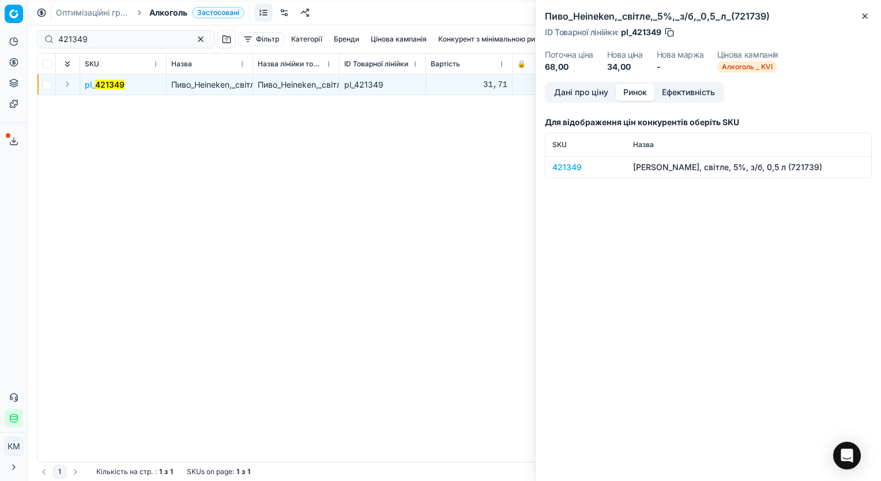 Image resolution: width=881 pixels, height=481 pixels. What do you see at coordinates (748, 55) in the screenshot?
I see `dt: Цінова кампанія` at bounding box center [748, 55].